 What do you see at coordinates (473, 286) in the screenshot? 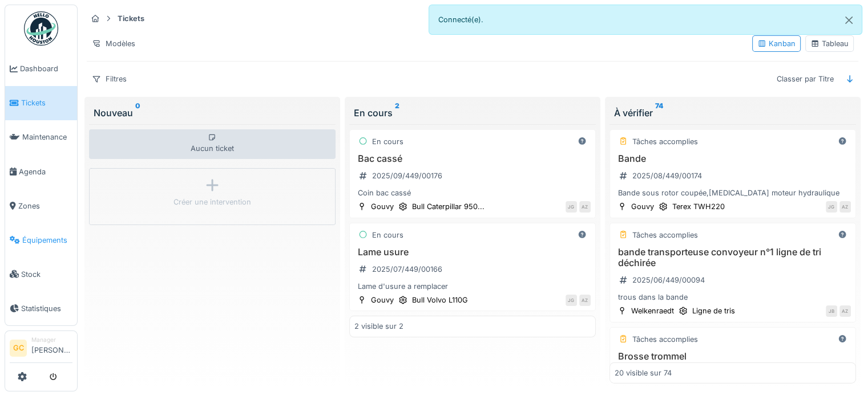
I see `div: Lame d'usure a remplacer` at bounding box center [473, 286].